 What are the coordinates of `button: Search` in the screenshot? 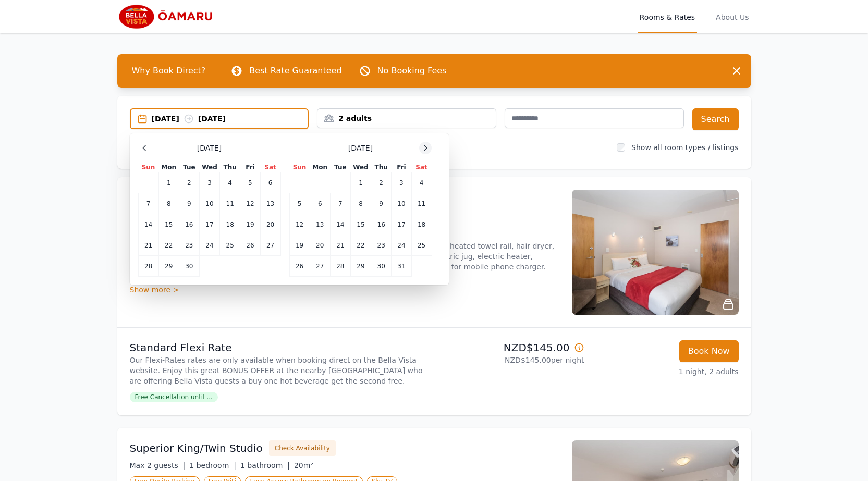 It's located at (715, 120).